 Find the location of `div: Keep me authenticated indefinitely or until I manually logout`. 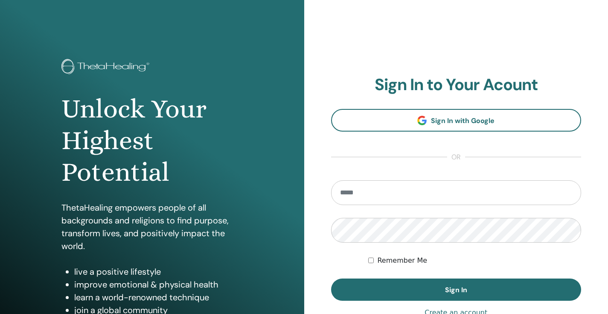

div: Keep me authenticated indefinitely or until I manually logout is located at coordinates (475, 260).